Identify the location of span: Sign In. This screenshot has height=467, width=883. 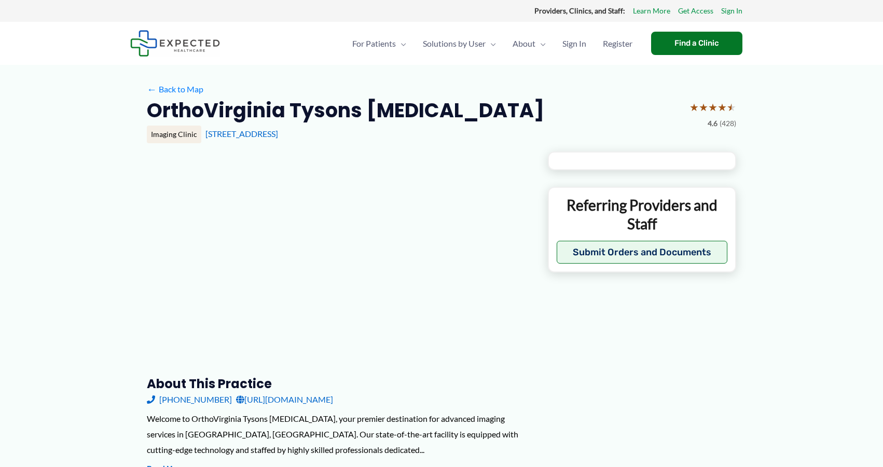
(574, 44).